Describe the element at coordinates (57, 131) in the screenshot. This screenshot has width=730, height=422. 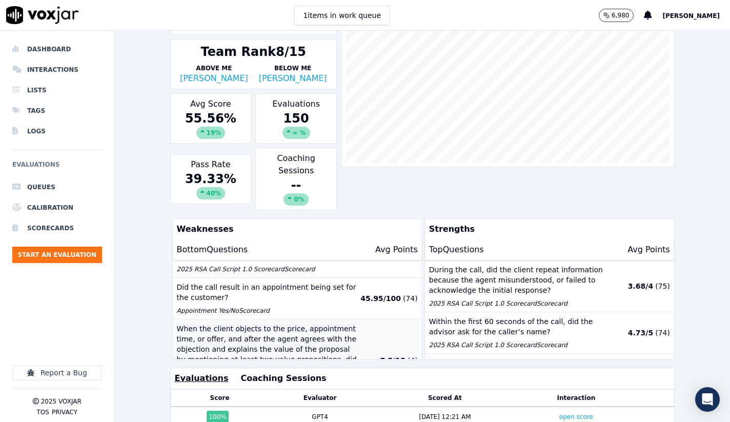
I see `li: Logs` at that location.